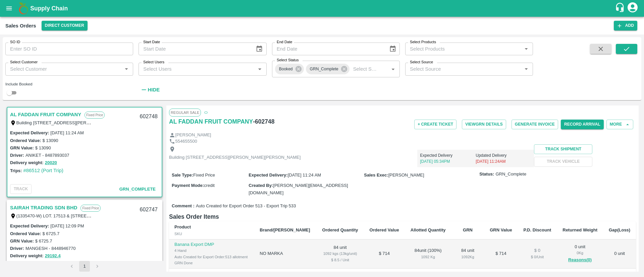 The width and height of the screenshot is (644, 277). Describe the element at coordinates (212, 257) in the screenshot. I see `div: Auto Created for Export Order:513 allotment` at that location.